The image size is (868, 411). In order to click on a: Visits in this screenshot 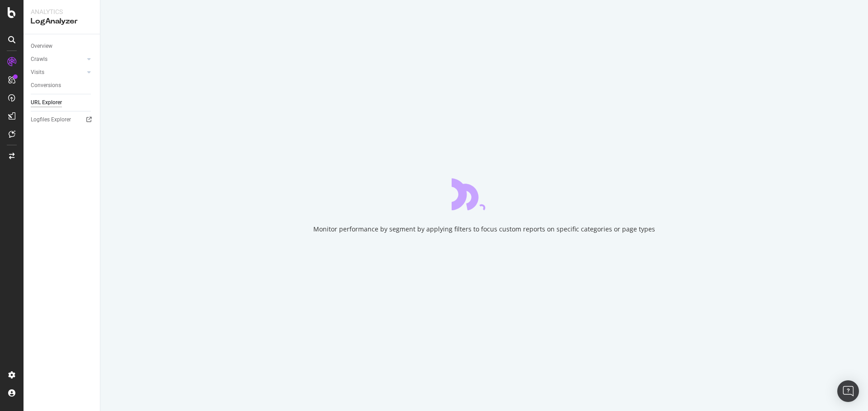, I will do `click(58, 72)`.